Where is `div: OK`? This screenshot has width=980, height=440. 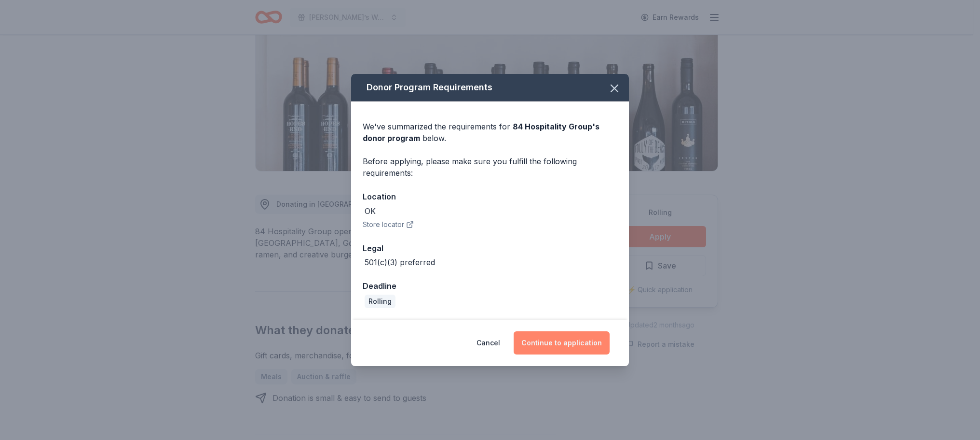 div: OK is located at coordinates (370, 211).